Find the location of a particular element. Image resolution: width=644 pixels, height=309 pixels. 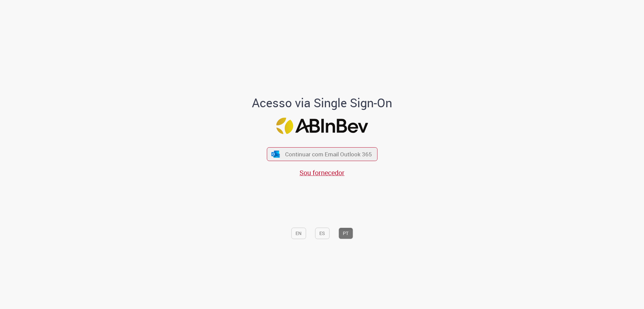

span: Continuar com Email Outlook 365 is located at coordinates (329, 154).